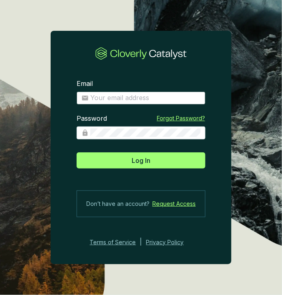 The width and height of the screenshot is (282, 295). What do you see at coordinates (171, 242) in the screenshot?
I see `a: Privacy Policy` at bounding box center [171, 242].